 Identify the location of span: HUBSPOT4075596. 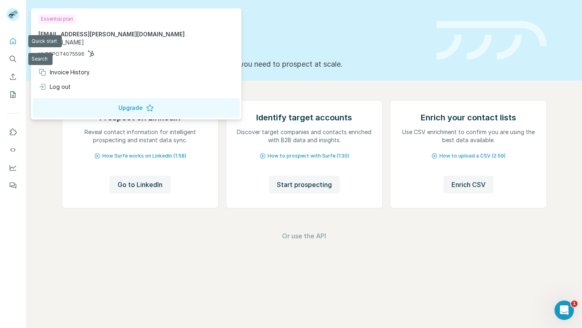
(61, 54).